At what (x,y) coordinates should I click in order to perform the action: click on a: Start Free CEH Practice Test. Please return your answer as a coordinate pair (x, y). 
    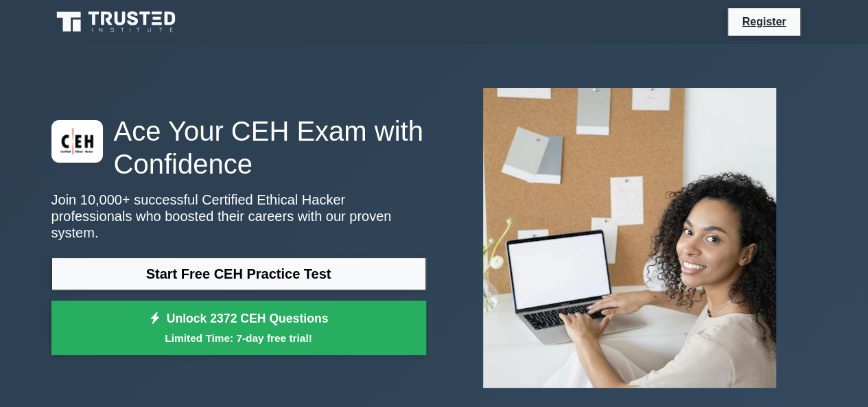
    Looking at the image, I should click on (239, 274).